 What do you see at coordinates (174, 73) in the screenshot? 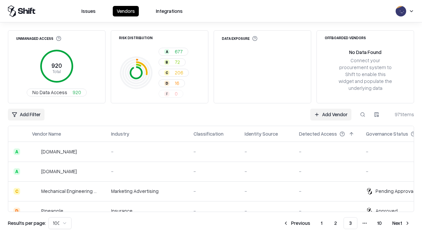
I see `button: C206` at bounding box center [174, 73].